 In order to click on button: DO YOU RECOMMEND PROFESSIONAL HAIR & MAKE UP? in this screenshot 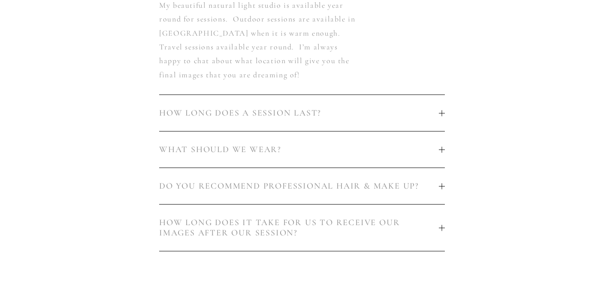, I will do `click(302, 186)`.